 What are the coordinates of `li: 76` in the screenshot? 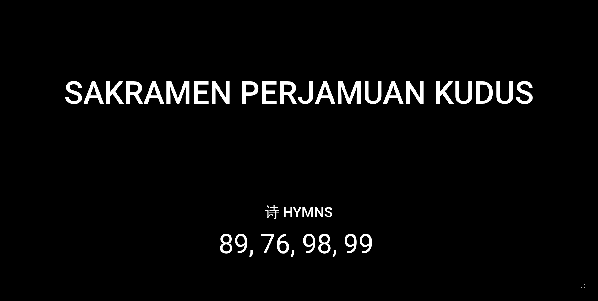 It's located at (278, 244).